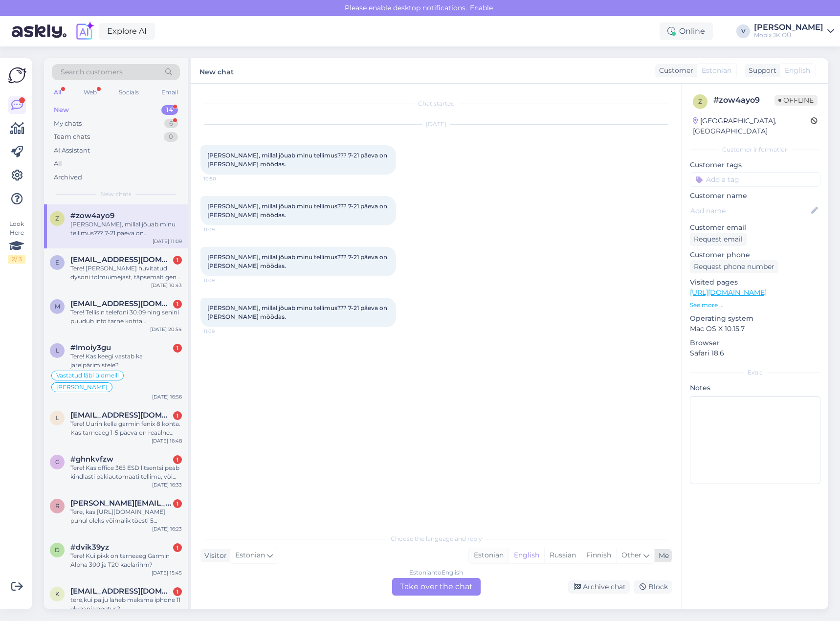 The image size is (840, 621). Describe the element at coordinates (126, 361) in the screenshot. I see `div: Tere! Kas keegi vastab ka järelpärimistele?` at that location.